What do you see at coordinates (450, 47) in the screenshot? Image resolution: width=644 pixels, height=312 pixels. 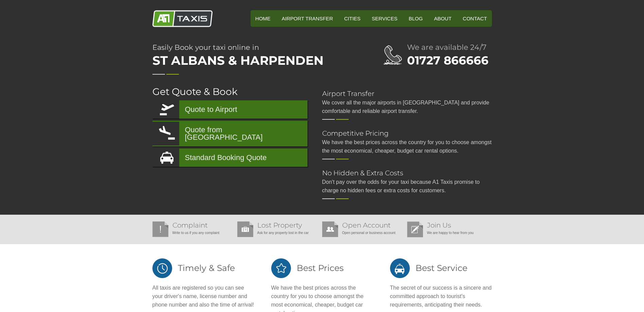 I see `h2: We are available 24/7` at bounding box center [450, 47].